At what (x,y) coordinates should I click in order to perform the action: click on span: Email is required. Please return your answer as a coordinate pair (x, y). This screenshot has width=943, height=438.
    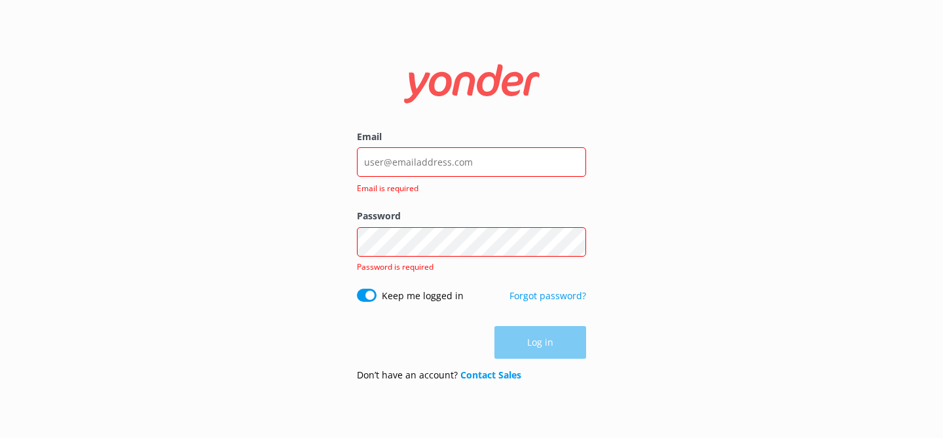
    Looking at the image, I should click on (468, 188).